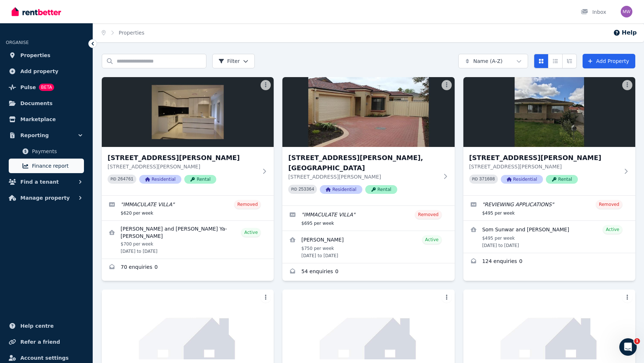 This screenshot has height=363, width=644. What do you see at coordinates (40, 342) in the screenshot?
I see `span: Refer a friend` at bounding box center [40, 342].